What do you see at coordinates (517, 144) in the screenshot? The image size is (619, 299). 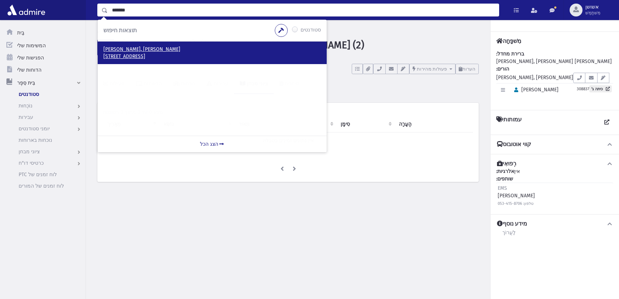 I see `font: קווי אוטובוס` at bounding box center [517, 144].